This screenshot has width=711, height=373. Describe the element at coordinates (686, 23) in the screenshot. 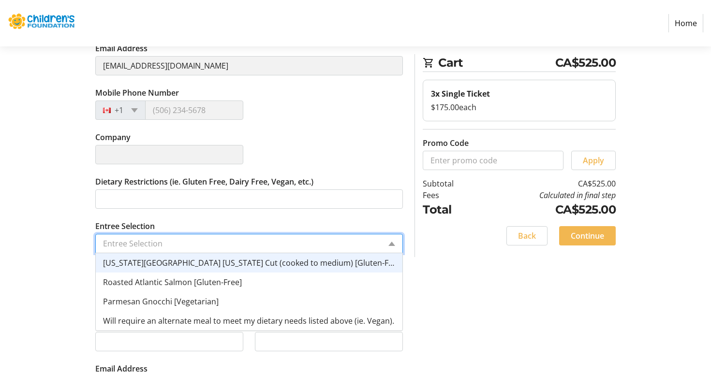

I see `a: Home` at that location.